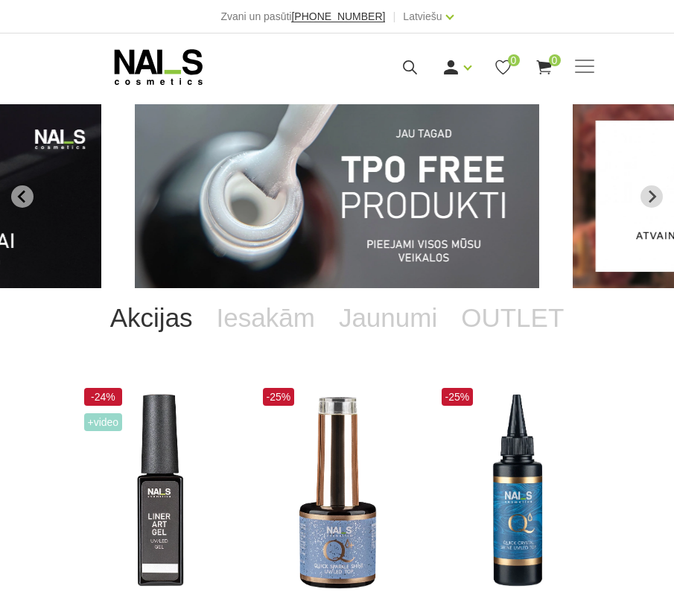 Image resolution: width=674 pixels, height=615 pixels. I want to click on a: OUTLET, so click(512, 318).